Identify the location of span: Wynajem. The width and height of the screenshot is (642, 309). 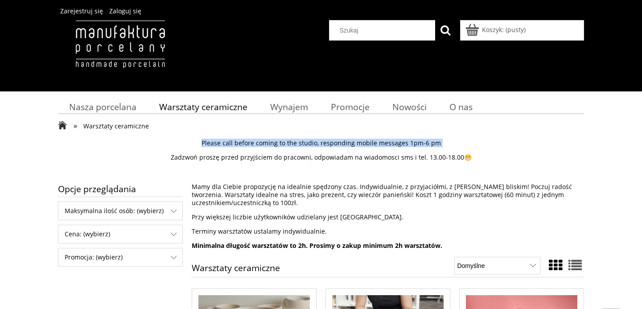
(289, 107).